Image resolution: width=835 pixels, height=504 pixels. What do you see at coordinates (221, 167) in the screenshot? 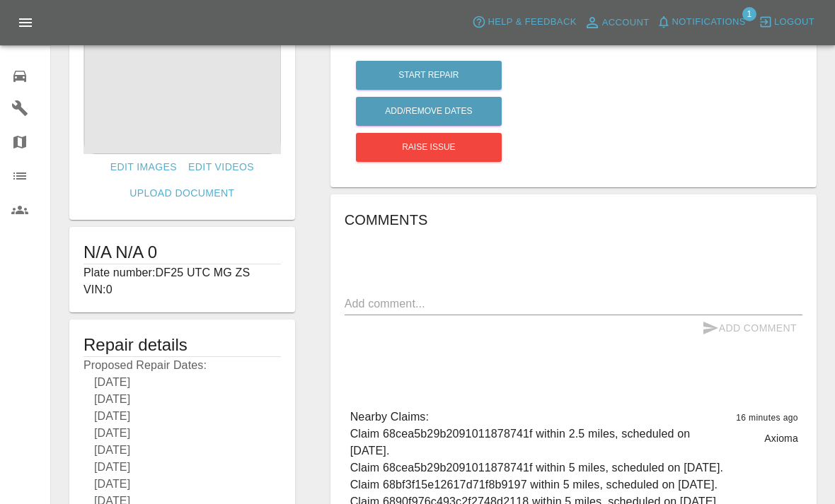
I see `a: Edit Videos` at bounding box center [221, 167].